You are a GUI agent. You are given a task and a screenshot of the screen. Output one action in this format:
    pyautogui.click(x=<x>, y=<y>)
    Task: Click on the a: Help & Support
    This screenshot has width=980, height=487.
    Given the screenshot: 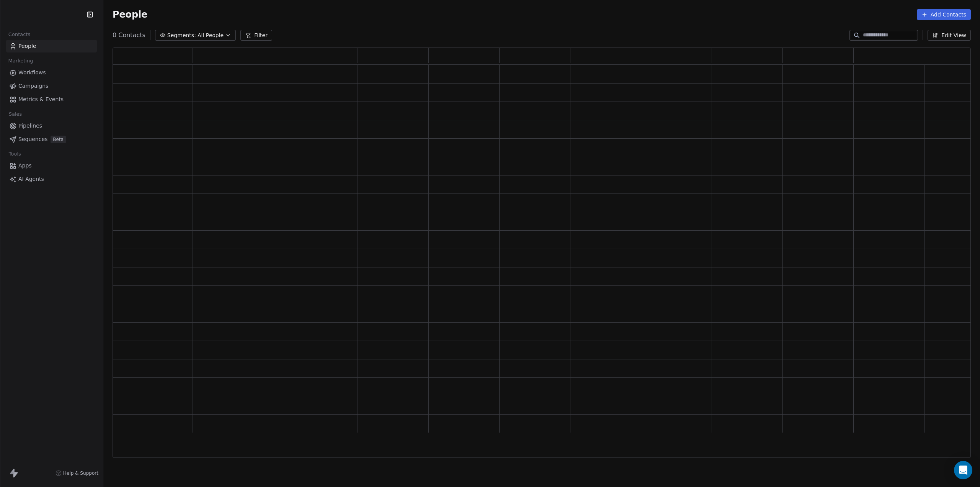 What is the action you would take?
    pyautogui.click(x=77, y=473)
    